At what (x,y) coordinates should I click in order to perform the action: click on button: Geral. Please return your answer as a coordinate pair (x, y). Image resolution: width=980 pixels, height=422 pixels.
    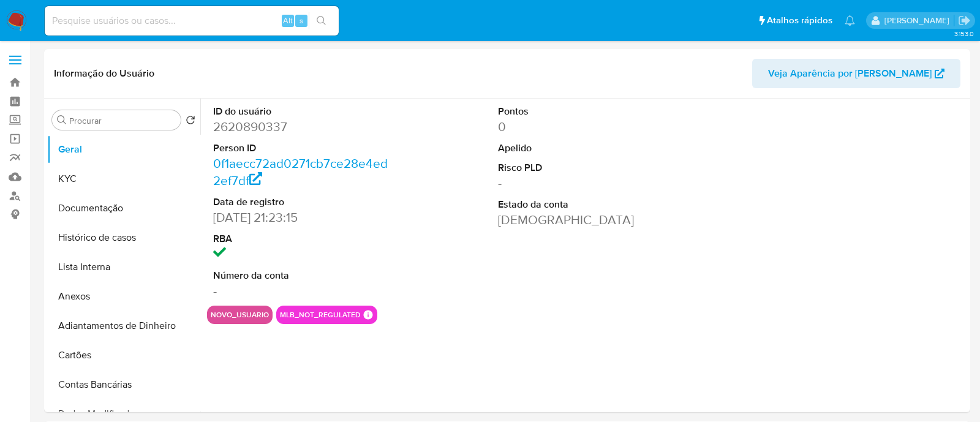
    Looking at the image, I should click on (124, 149).